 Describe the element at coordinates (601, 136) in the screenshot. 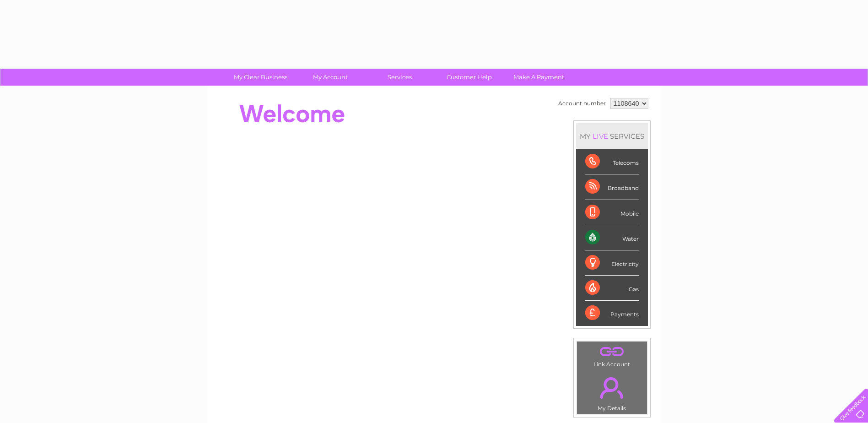

I see `div: LIVE` at that location.